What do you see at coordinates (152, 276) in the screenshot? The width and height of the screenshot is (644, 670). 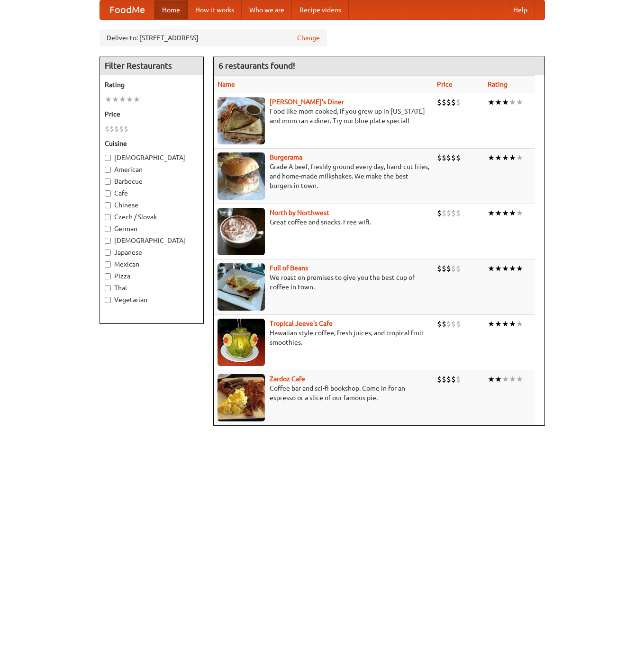 I see `label: Pizza` at bounding box center [152, 276].